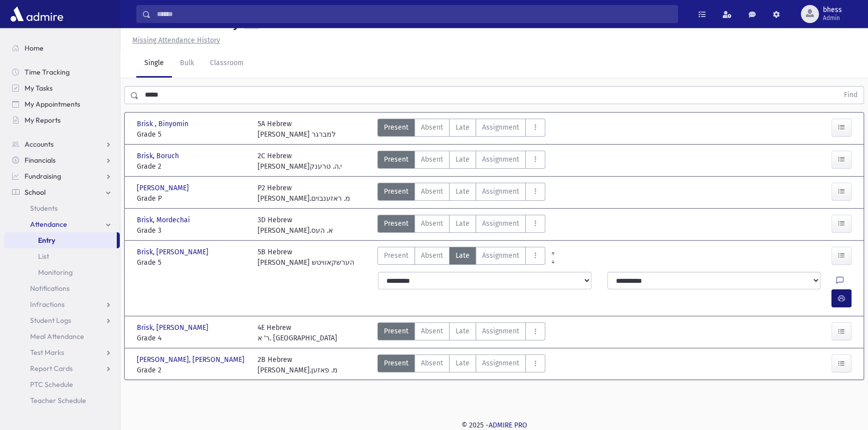 Image resolution: width=868 pixels, height=430 pixels. What do you see at coordinates (61, 89) in the screenshot?
I see `a: My Tasks` at bounding box center [61, 89].